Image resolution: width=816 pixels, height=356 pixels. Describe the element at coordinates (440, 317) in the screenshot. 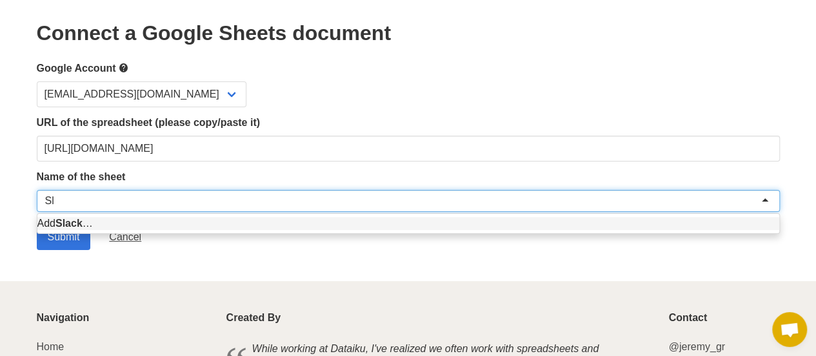

I see `p: Created By` at that location.